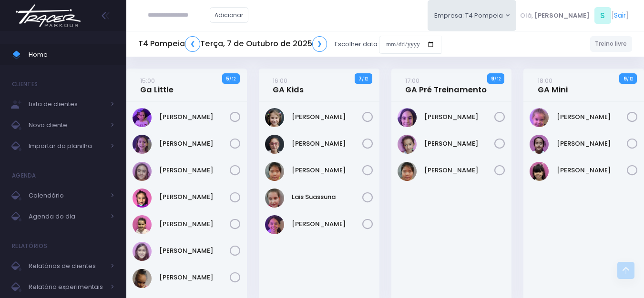  I want to click on span: Home, so click(71, 55).